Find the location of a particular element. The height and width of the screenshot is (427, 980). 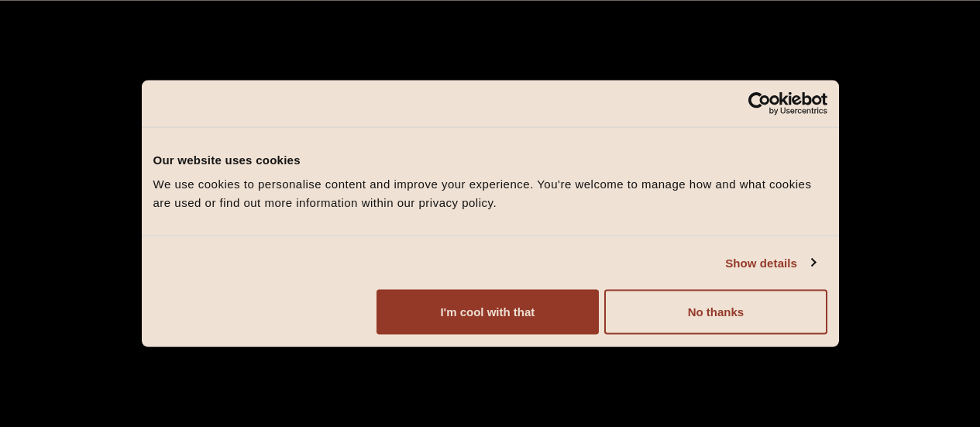

button: I'm cool with that is located at coordinates (488, 312).